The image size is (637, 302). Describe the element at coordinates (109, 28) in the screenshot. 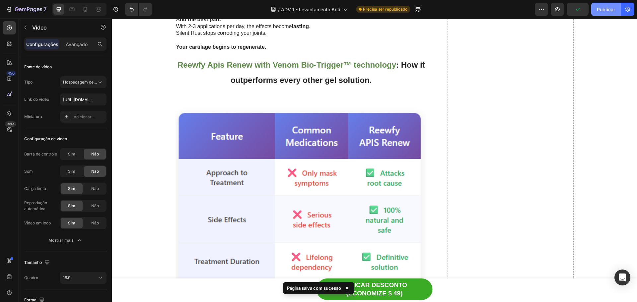

I see `strong: Your cartilage begins to regenerate.` at that location.